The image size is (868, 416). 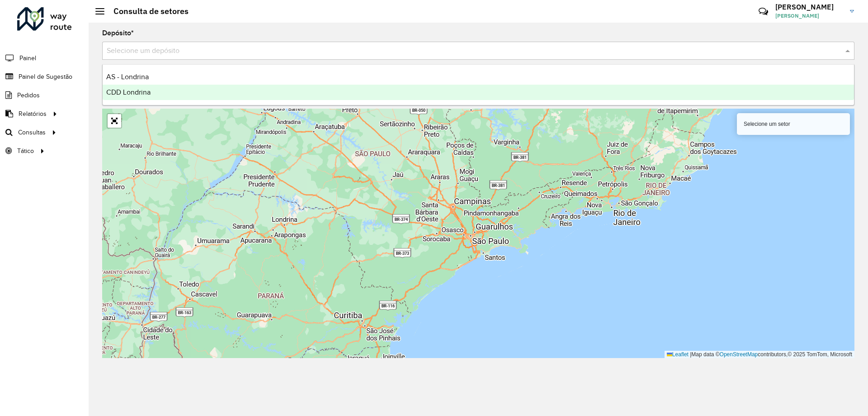 What do you see at coordinates (118, 33) in the screenshot?
I see `label: Depósito` at bounding box center [118, 33].